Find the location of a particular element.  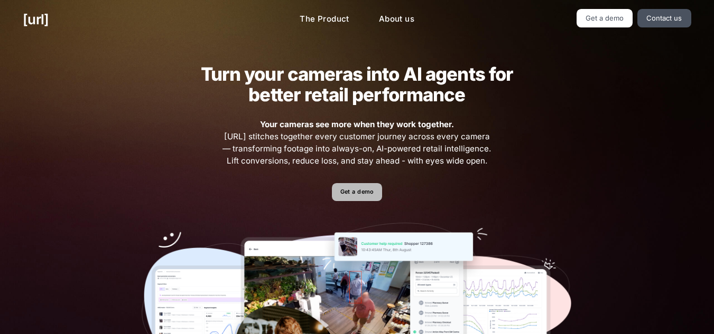

a: Contact us is located at coordinates (664, 18).